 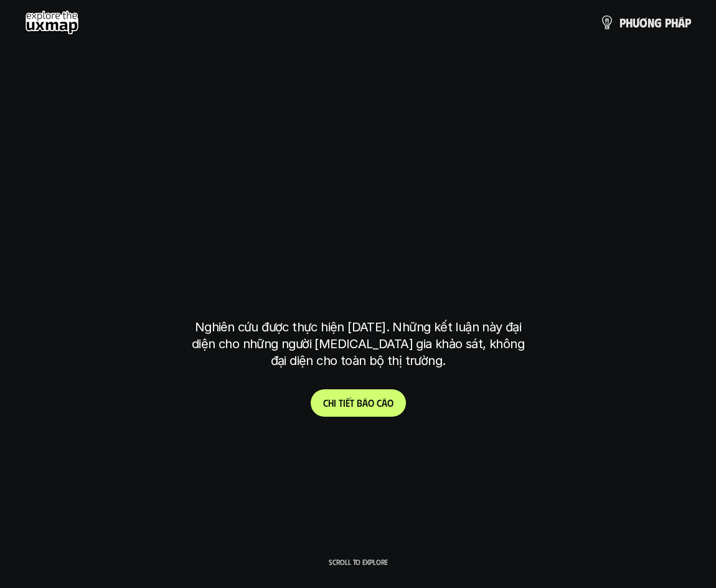 What do you see at coordinates (358, 403) in the screenshot?
I see `a: Chitiếtbáocáo` at bounding box center [358, 403].